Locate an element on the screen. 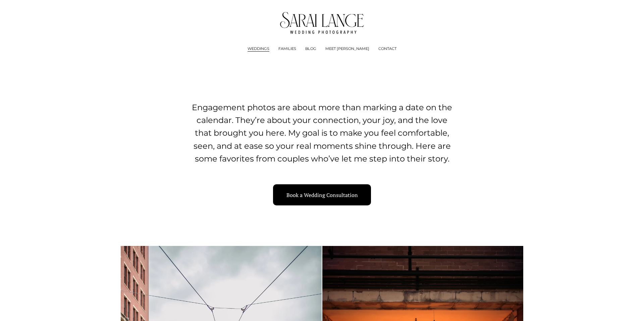 The image size is (644, 321). span: WEDDINGS is located at coordinates (258, 49).